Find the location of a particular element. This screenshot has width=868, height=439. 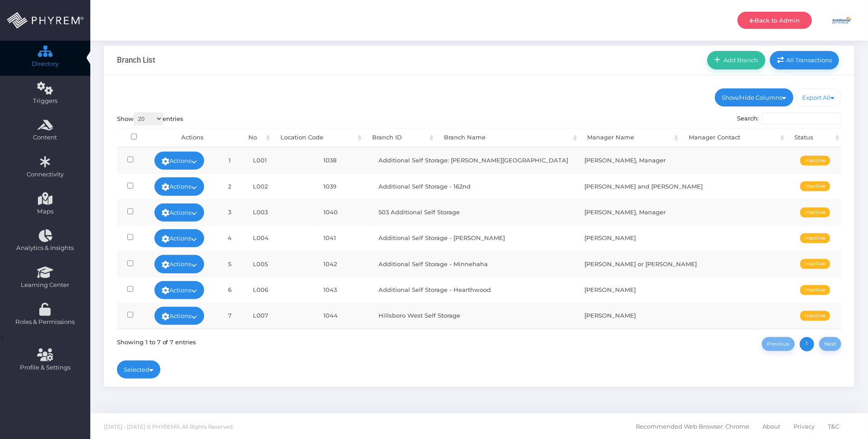

td: 1043 is located at coordinates (343, 290).